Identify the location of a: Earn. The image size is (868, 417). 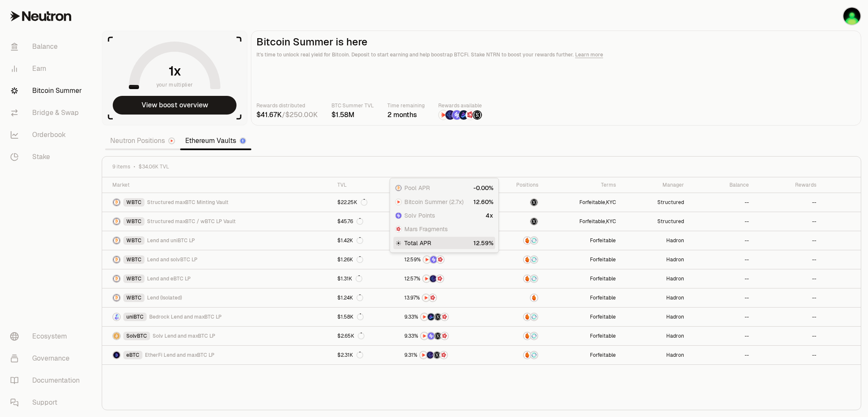
(47, 69).